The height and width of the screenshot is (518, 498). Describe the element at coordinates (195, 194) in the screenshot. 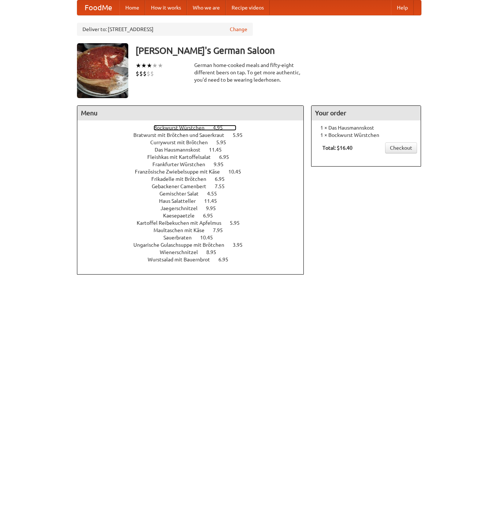

I see `a: Gemischter Salat 4.55` at that location.